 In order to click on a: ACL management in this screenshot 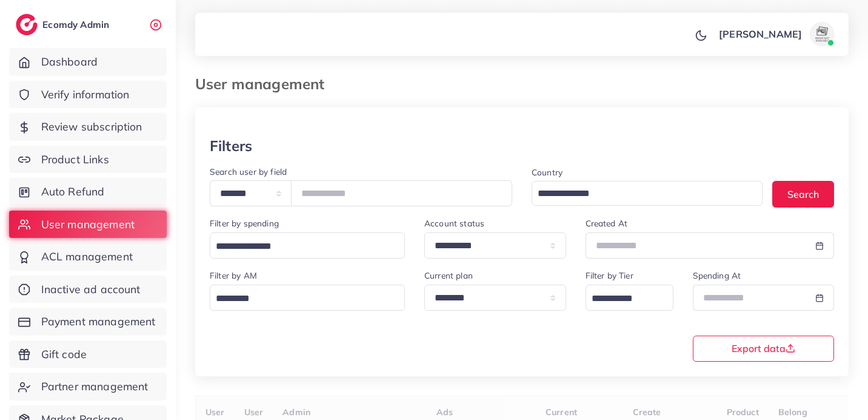, I will do `click(88, 257)`.